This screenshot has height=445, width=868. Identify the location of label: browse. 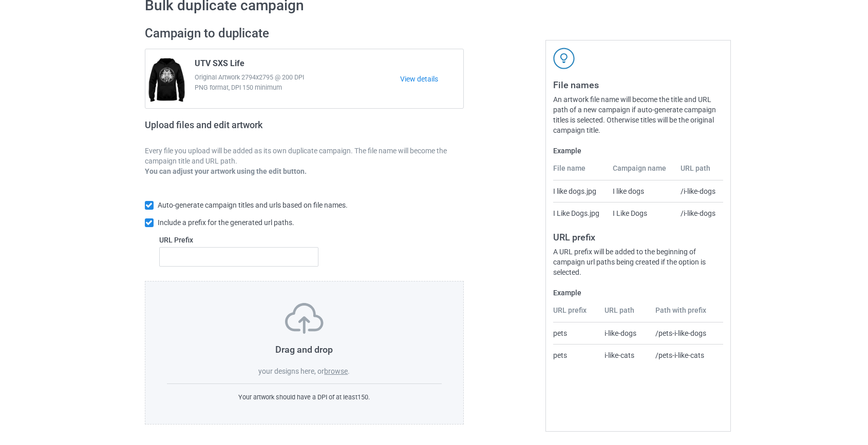
(336, 372).